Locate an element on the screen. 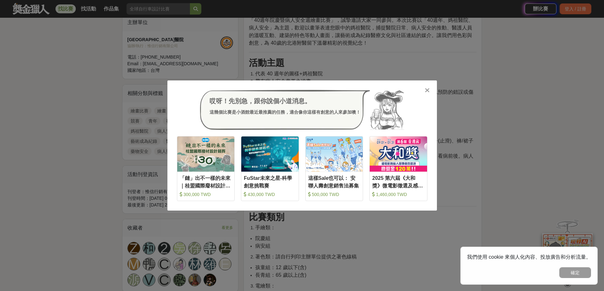  a: Cover Image2025 第六屆《大和獎》微電影徵選及感人實事分享 1,460,000 TWD is located at coordinates (398, 169).